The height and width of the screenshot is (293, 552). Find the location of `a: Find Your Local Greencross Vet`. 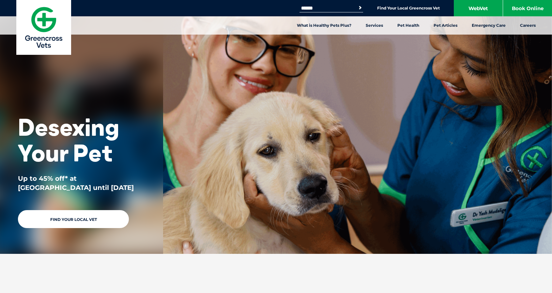

a: Find Your Local Greencross Vet is located at coordinates (409, 8).